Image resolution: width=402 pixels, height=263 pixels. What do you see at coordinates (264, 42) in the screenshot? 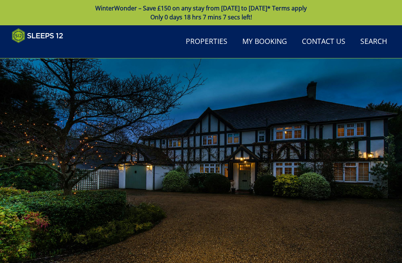
I see `a: My Booking` at bounding box center [264, 42].